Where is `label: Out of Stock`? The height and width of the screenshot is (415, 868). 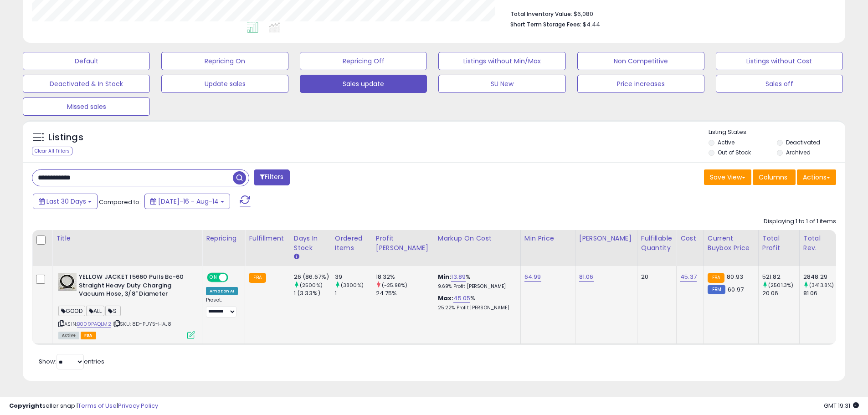
label: Out of Stock is located at coordinates (734, 153).